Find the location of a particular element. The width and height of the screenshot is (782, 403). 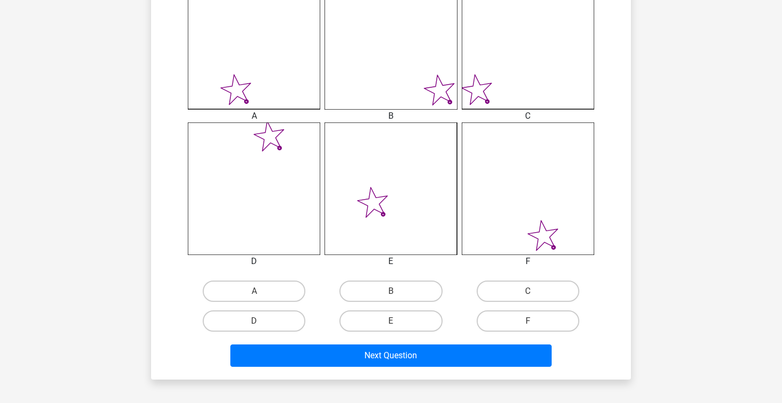

div: B is located at coordinates (390, 116).